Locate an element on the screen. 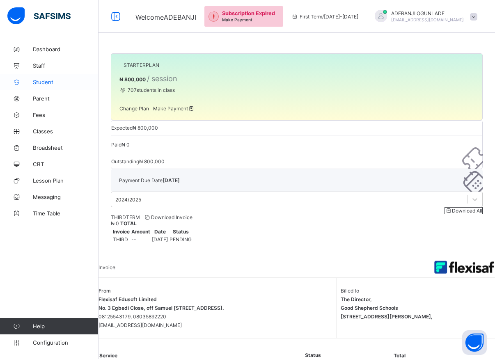  div: ADEBANJIOGUNLADE is located at coordinates (424, 16).